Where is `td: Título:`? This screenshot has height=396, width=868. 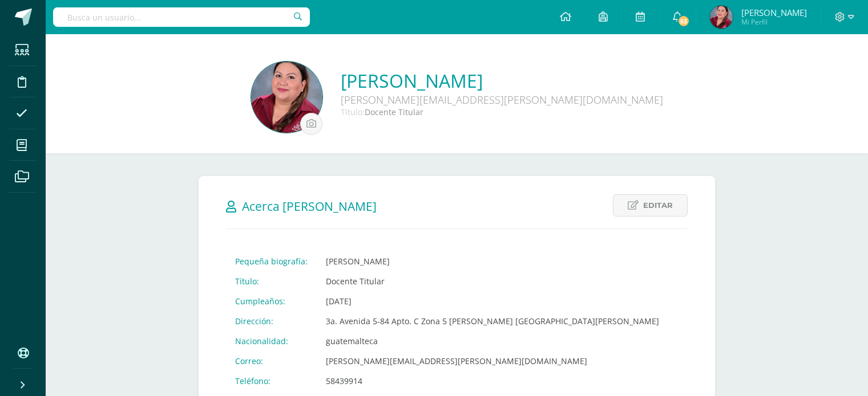 td: Título: is located at coordinates (271, 281).